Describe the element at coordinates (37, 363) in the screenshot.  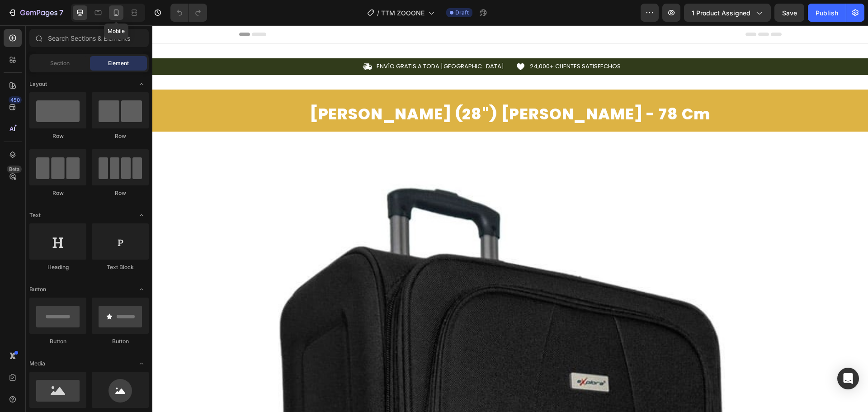
I see `span: Media` at that location.